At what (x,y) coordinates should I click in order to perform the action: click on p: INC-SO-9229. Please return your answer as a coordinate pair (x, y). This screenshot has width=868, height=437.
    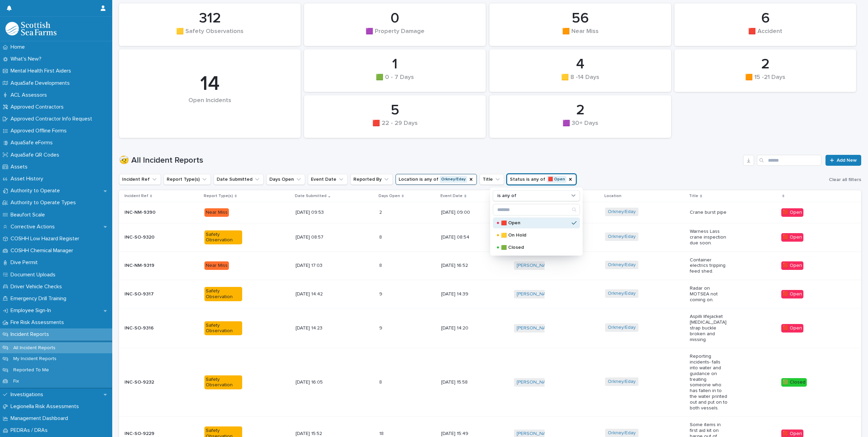
    Looking at the image, I should click on (143, 434).